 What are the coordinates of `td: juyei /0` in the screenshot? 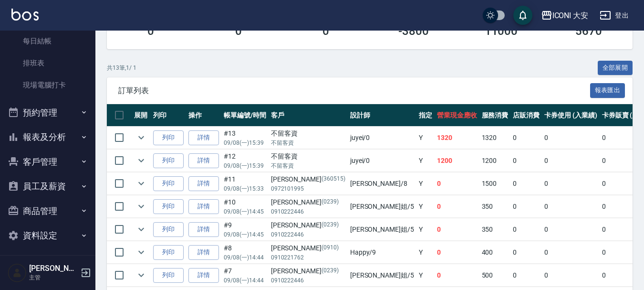 It's located at (382, 138).